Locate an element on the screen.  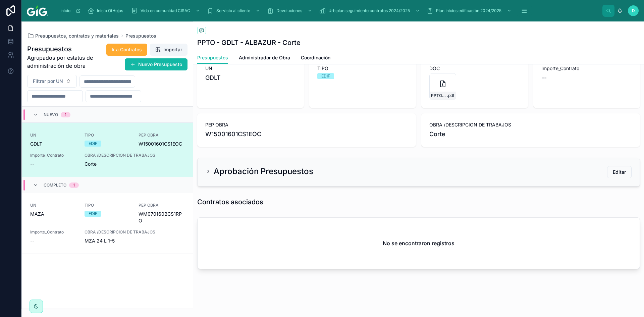
a: Inicio OtHojas is located at coordinates (107, 11).